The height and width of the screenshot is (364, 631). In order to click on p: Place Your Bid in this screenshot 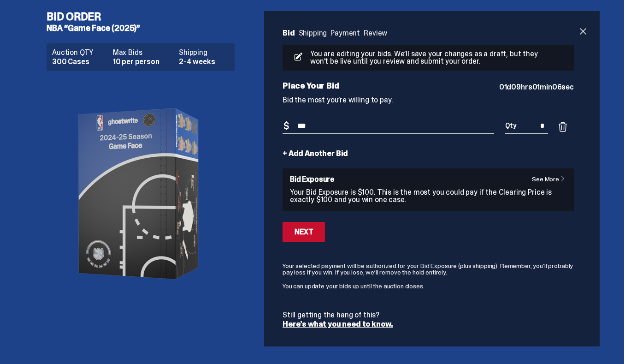, I will do `click(391, 86)`.